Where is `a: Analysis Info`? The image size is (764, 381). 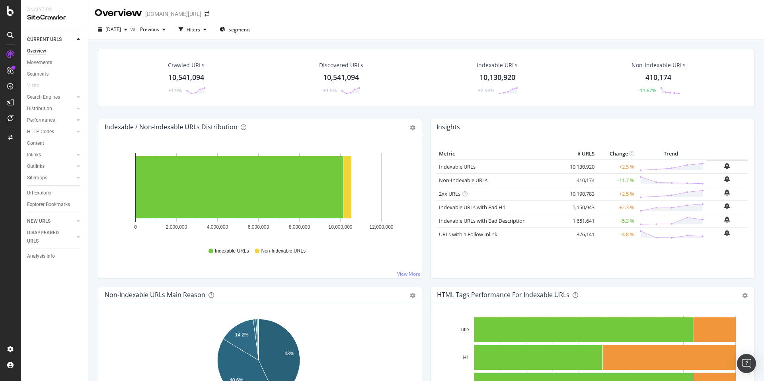 a: Analysis Info is located at coordinates (55, 256).